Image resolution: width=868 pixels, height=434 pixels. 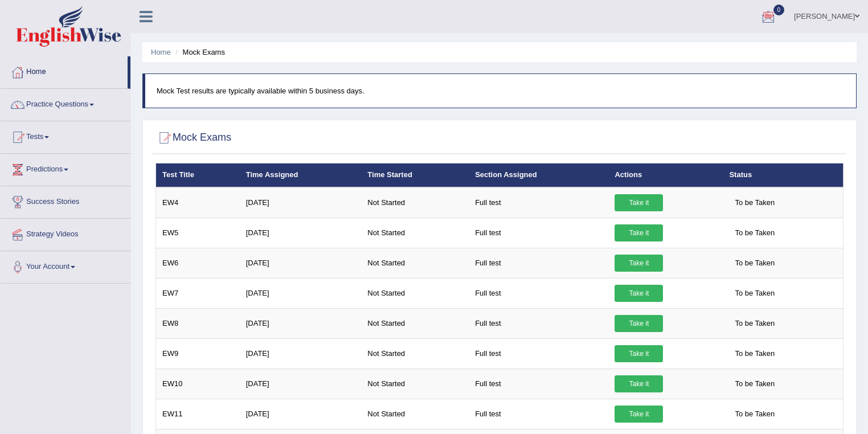 I want to click on td: EW5, so click(x=197, y=232).